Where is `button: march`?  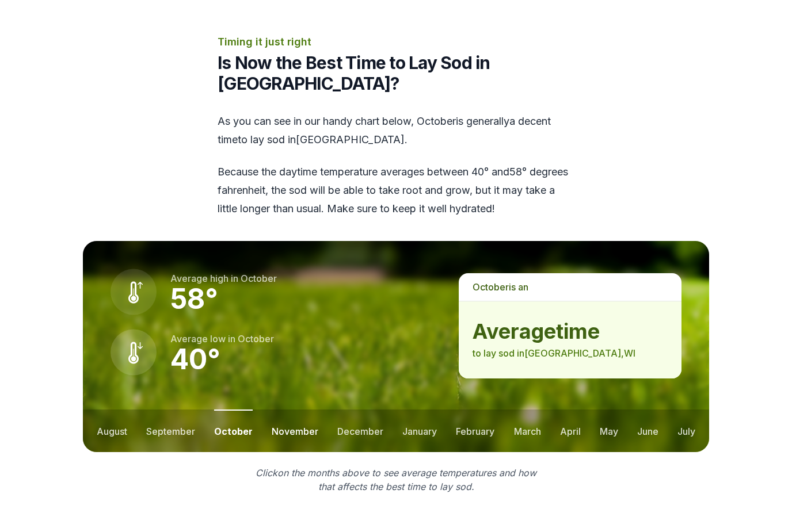
button: march is located at coordinates (528, 431).